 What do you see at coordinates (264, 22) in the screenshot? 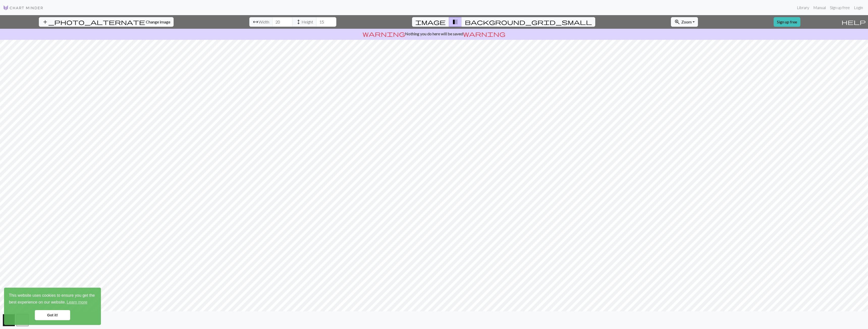
I see `span: Width` at bounding box center [264, 22].